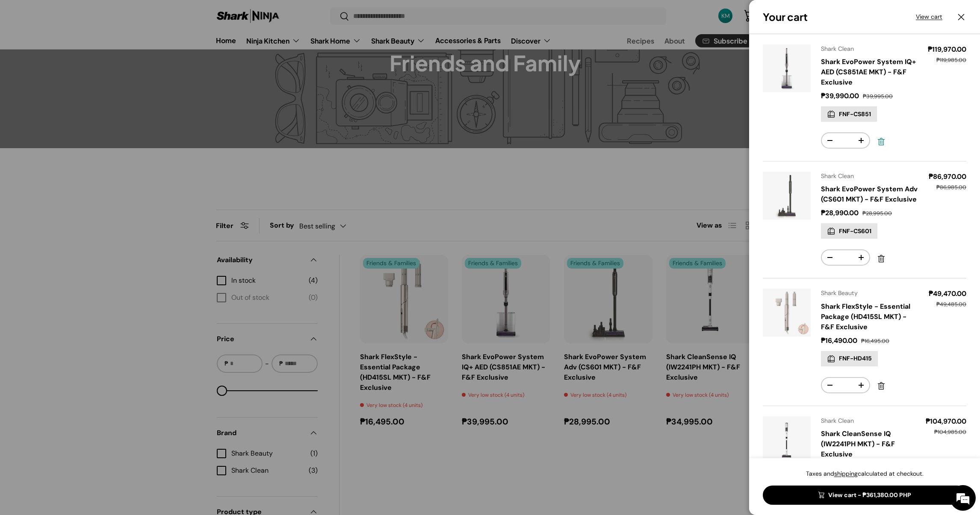  Describe the element at coordinates (846, 474) in the screenshot. I see `a: shipping` at that location.